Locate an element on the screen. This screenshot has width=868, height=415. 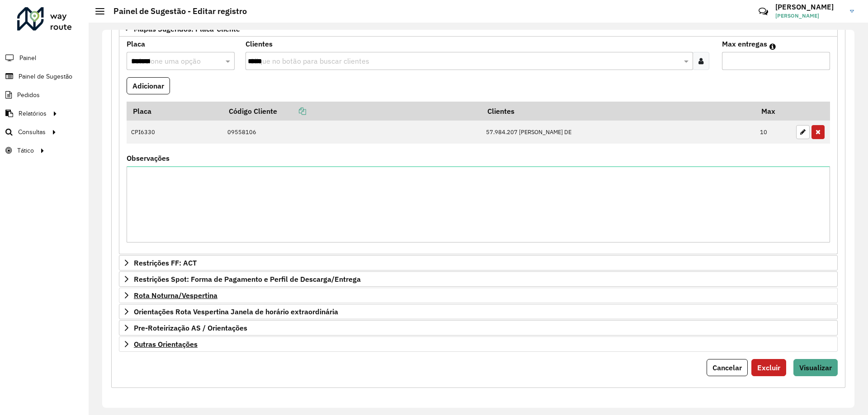
a: Contato Rápido is located at coordinates (763, 11).